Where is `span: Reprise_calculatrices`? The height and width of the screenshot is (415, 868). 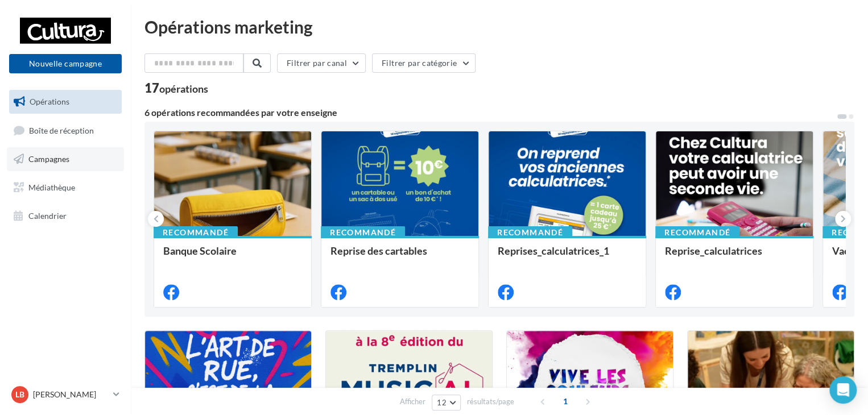 span: Reprise_calculatrices is located at coordinates (713, 251).